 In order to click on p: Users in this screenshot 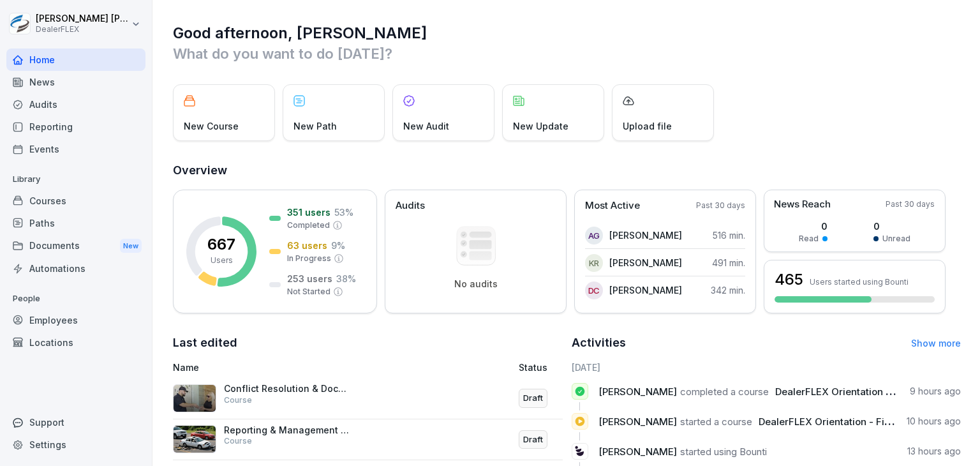, I will do `click(222, 260)`.